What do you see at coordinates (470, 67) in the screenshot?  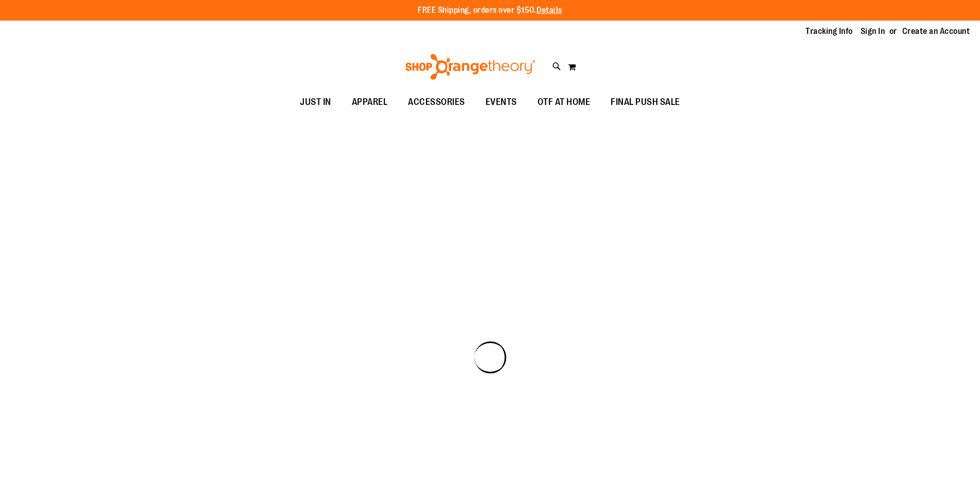 I see `img: Shop Orangetheory` at bounding box center [470, 67].